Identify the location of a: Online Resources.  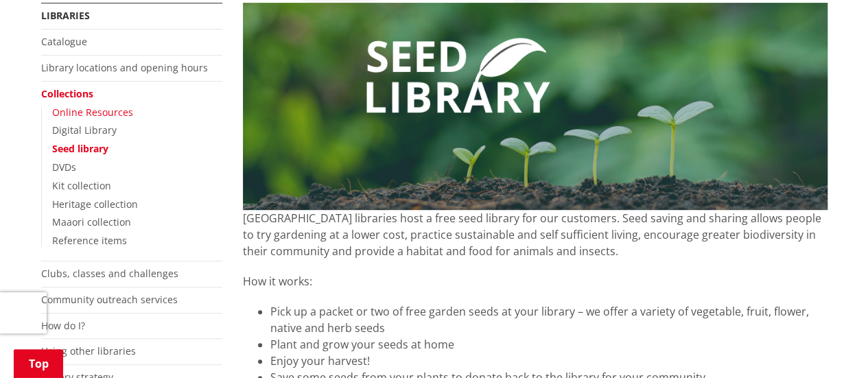
(93, 112).